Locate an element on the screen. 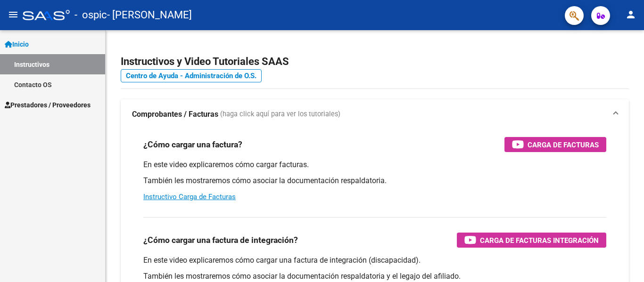 This screenshot has width=644, height=282. h3: ¿Cómo cargar una factura de integración? is located at coordinates (220, 240).